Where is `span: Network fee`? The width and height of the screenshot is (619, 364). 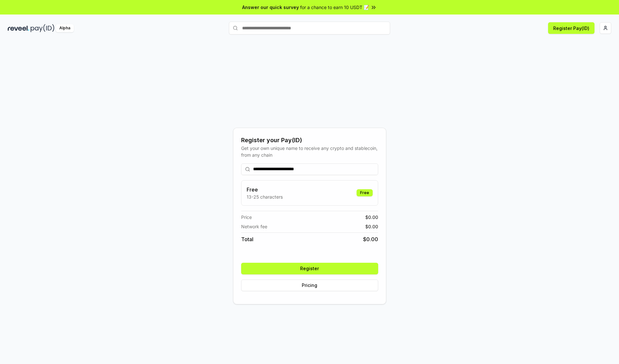 span: Network fee is located at coordinates (254, 227).